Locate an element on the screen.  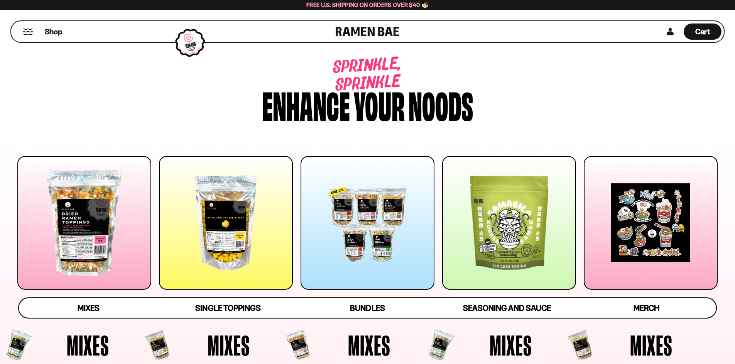
div: your is located at coordinates (379, 104).